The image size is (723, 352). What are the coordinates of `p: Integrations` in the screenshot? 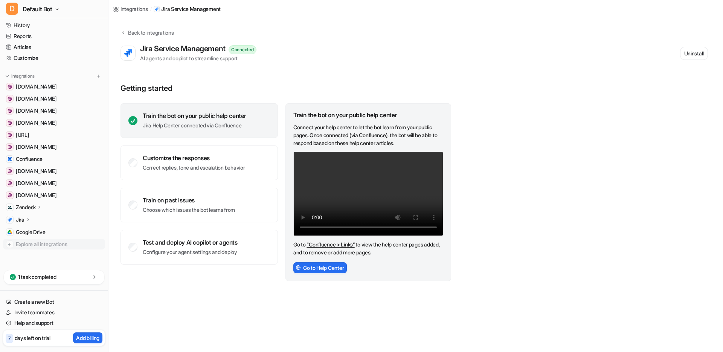 It's located at (23, 76).